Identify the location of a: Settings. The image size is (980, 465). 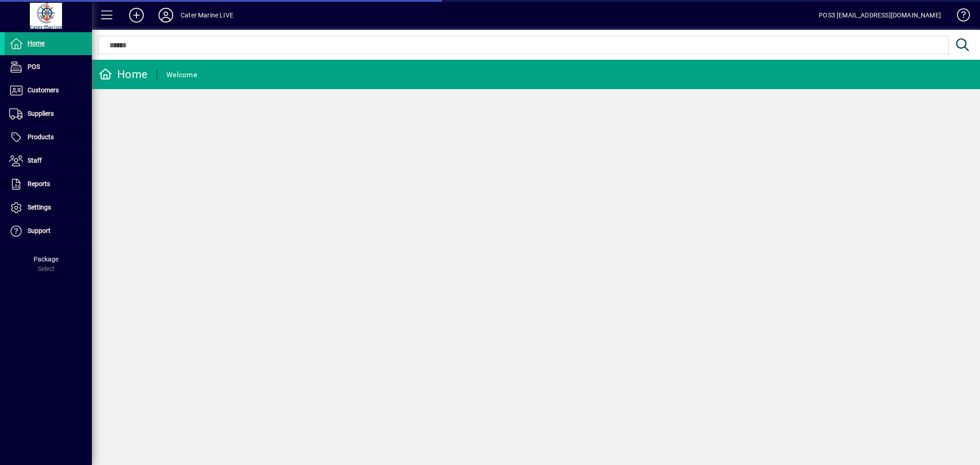
(48, 208).